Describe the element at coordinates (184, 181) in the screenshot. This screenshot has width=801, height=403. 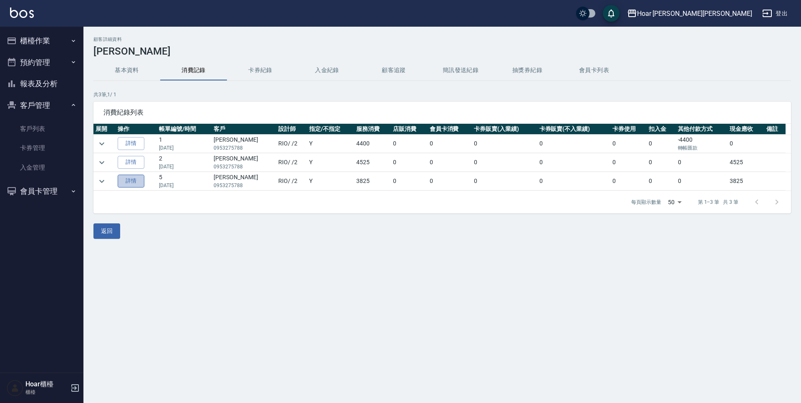
I see `td: 5` at that location.